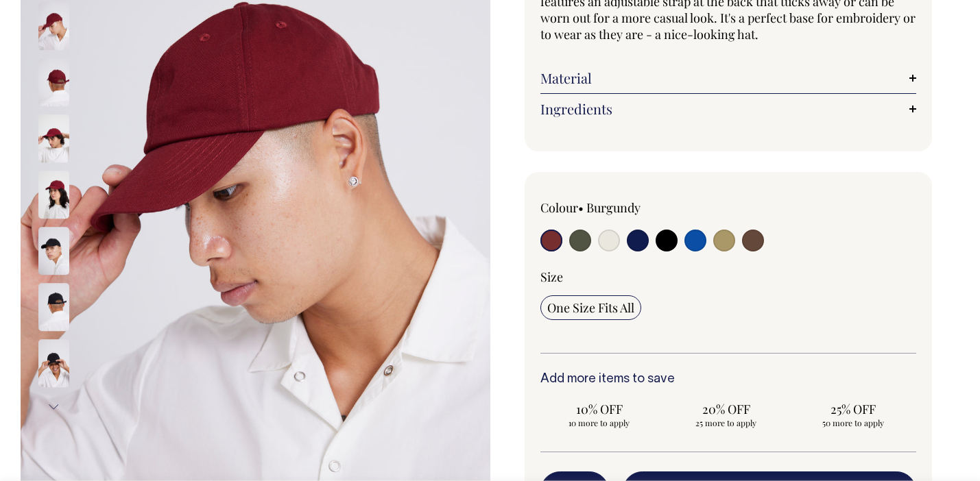  What do you see at coordinates (615, 208) in the screenshot?
I see `div: Colour` at bounding box center [615, 208].